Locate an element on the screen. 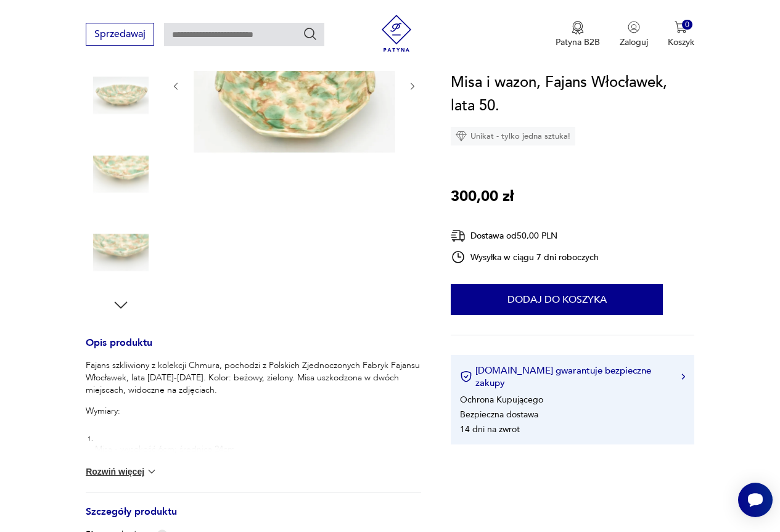  p: 300,00 zł is located at coordinates (482, 196).